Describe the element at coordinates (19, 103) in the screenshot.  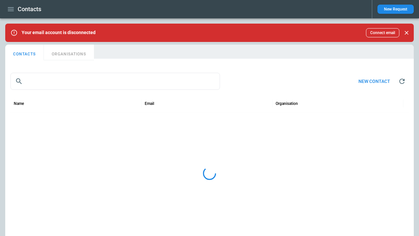
I see `div: Name` at that location.